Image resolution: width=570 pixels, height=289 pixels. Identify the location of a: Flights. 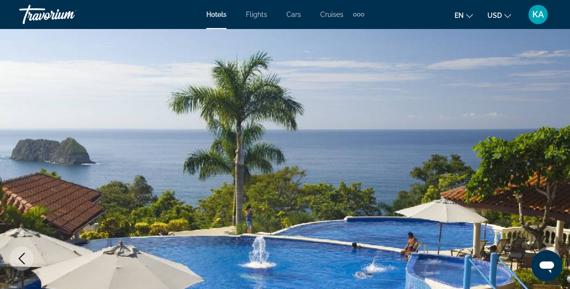
(256, 14).